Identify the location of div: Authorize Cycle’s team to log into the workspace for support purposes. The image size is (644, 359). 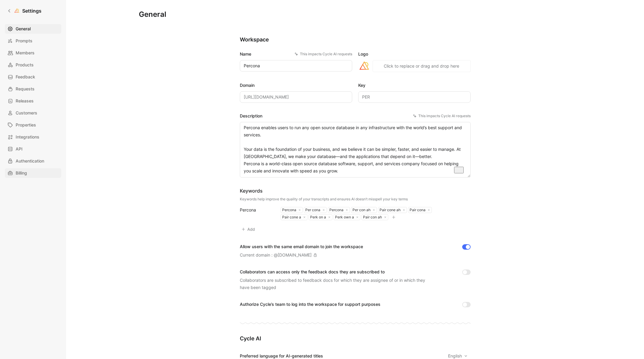
(310, 304).